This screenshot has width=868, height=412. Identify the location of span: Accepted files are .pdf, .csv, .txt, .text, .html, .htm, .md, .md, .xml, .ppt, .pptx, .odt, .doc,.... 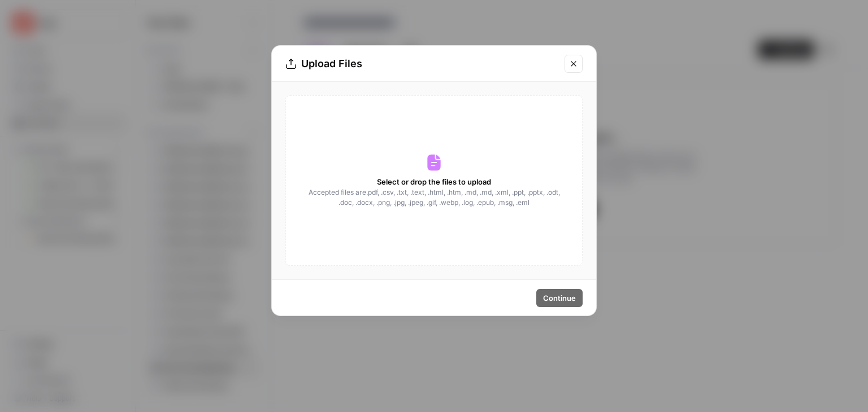
(434, 198).